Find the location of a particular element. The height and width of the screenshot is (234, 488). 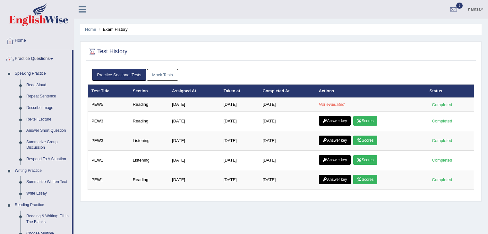

td: PEW5 is located at coordinates (108, 105).